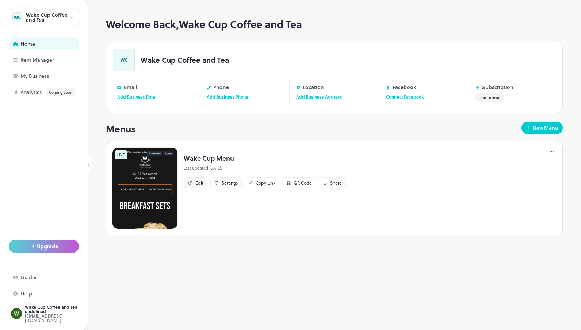 The height and width of the screenshot is (330, 581). I want to click on div: Copy Link, so click(265, 183).